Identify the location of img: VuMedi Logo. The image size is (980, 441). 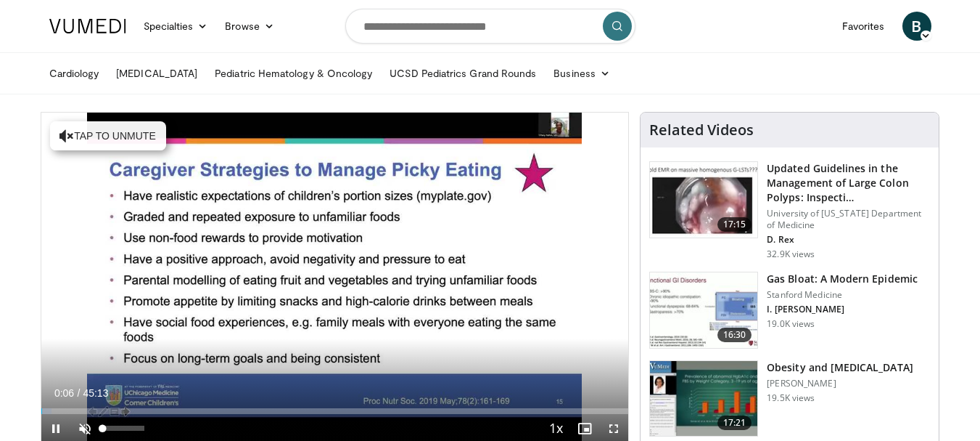
(88, 26).